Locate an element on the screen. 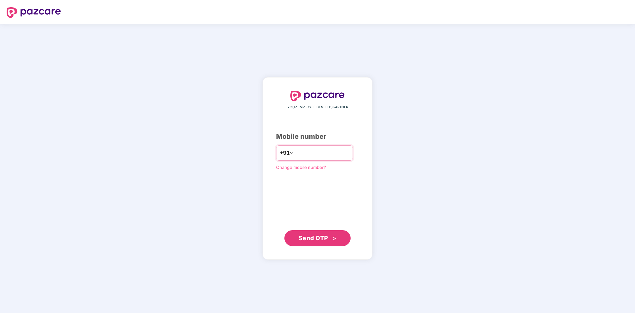 This screenshot has height=313, width=635. span: YOUR EMPLOYEE BENEFITS PARTNER is located at coordinates (317, 107).